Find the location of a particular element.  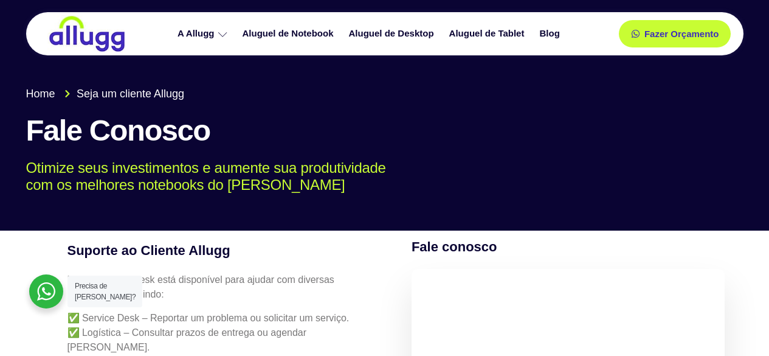

a: Blog is located at coordinates (551, 33).